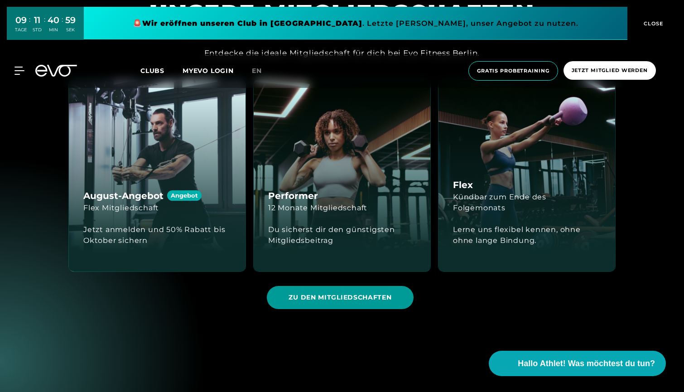  I want to click on div: STD, so click(37, 30).